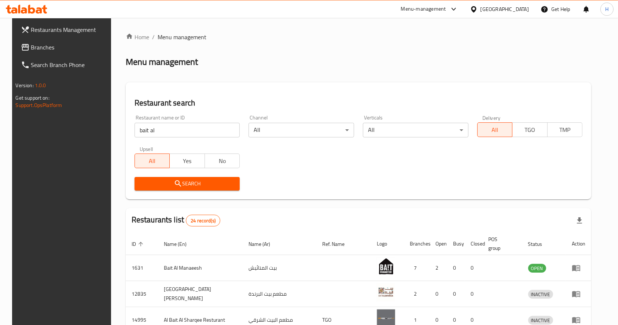  Describe the element at coordinates (456, 244) in the screenshot. I see `th: Busy` at that location.